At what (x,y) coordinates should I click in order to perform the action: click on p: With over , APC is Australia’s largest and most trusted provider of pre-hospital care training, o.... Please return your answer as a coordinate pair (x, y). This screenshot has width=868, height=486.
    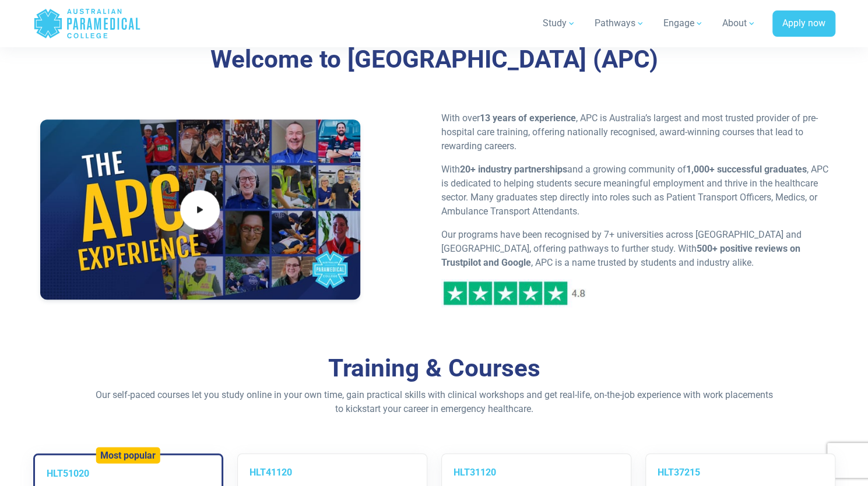
    Looking at the image, I should click on (635, 132).